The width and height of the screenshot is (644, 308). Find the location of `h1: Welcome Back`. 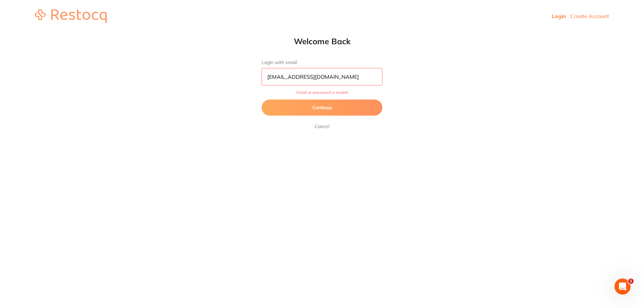

h1: Welcome Back is located at coordinates (322, 41).